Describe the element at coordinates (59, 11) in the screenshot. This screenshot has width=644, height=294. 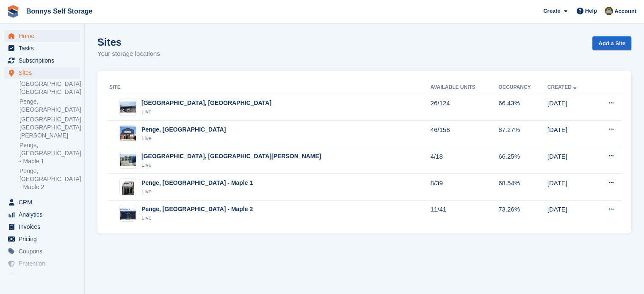
I see `a: Bonnys Self Storage` at that location.